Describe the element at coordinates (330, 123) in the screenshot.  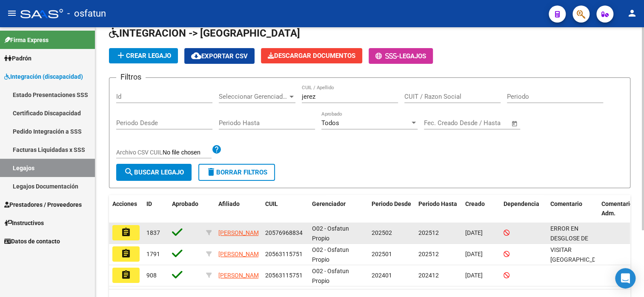
I see `span: Todos` at that location.